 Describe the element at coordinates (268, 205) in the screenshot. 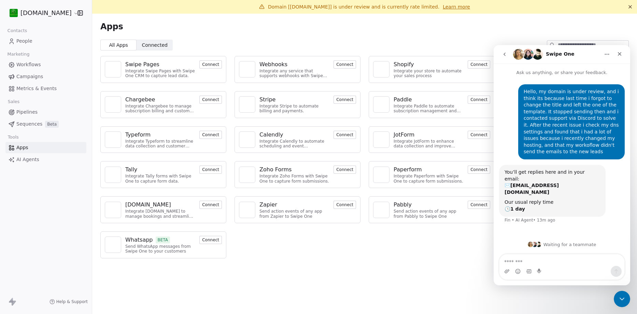

I see `div: Zapier` at that location.